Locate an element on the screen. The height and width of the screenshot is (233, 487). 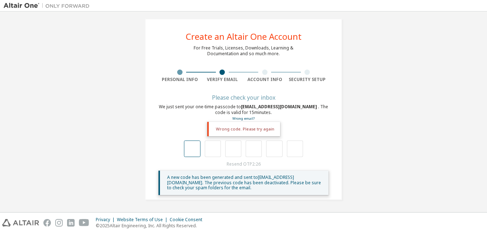
p: © 2025 Altair Engineering, Inc. All Rights Reserved. is located at coordinates (151, 226).